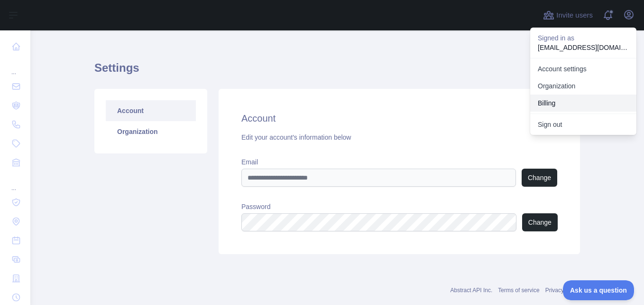 Image resolution: width=644 pixels, height=305 pixels. I want to click on h2: Account, so click(399, 118).